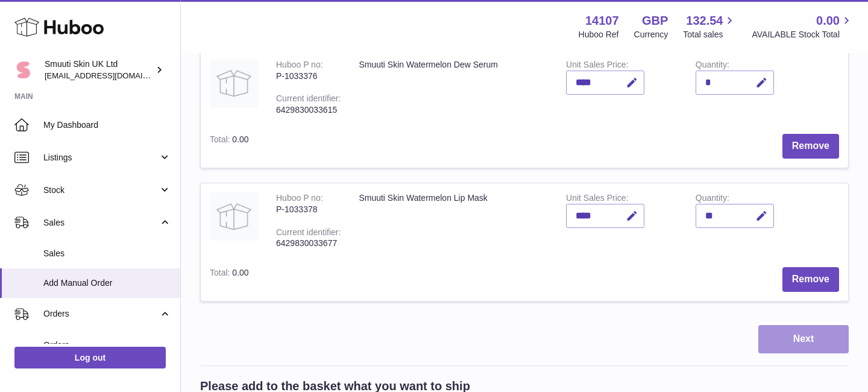  Describe the element at coordinates (23, 70) in the screenshot. I see `img: tomi@beautyko.fi` at that location.